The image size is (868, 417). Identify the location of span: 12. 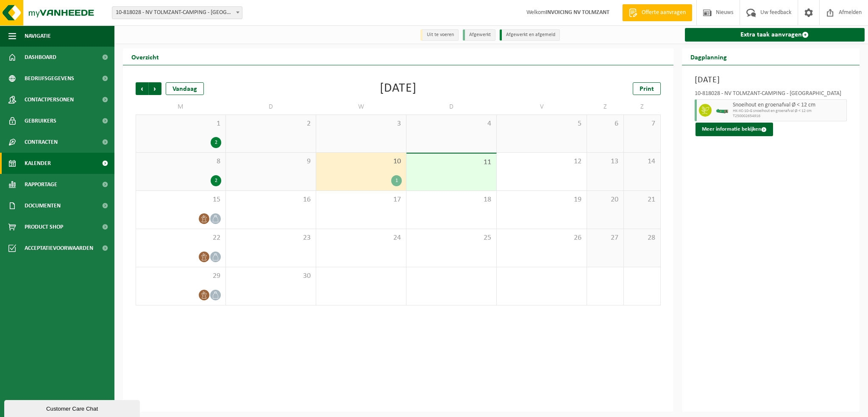
(542, 161).